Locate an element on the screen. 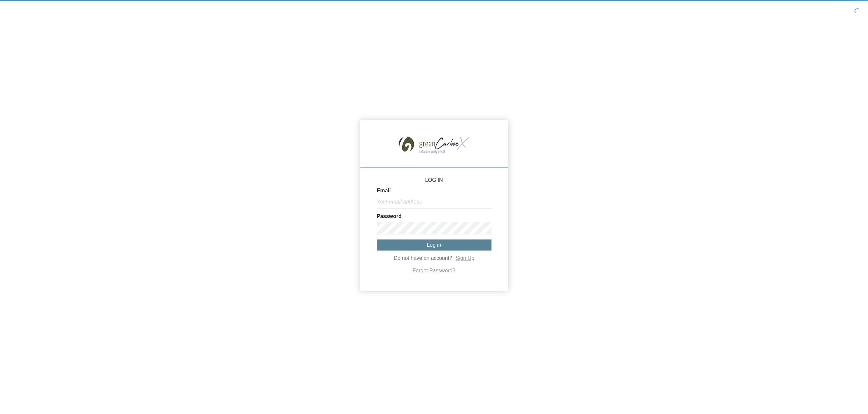 This screenshot has height=414, width=868. img: GreenCarbonX07-07-202510_19_57_194.jpg is located at coordinates (434, 144).